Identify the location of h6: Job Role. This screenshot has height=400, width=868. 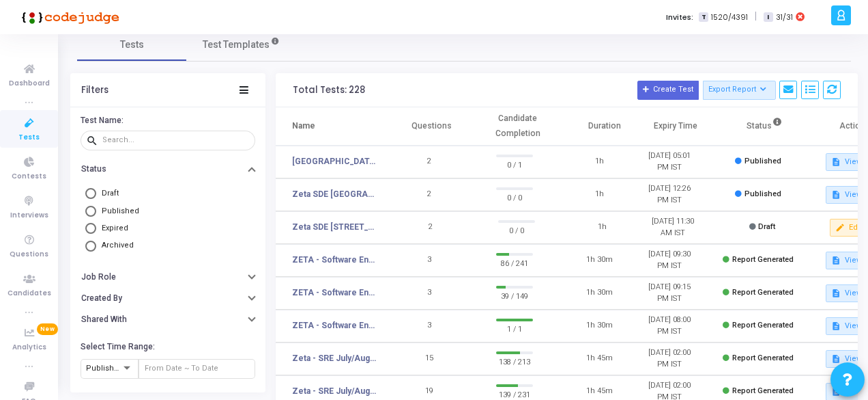
(98, 277).